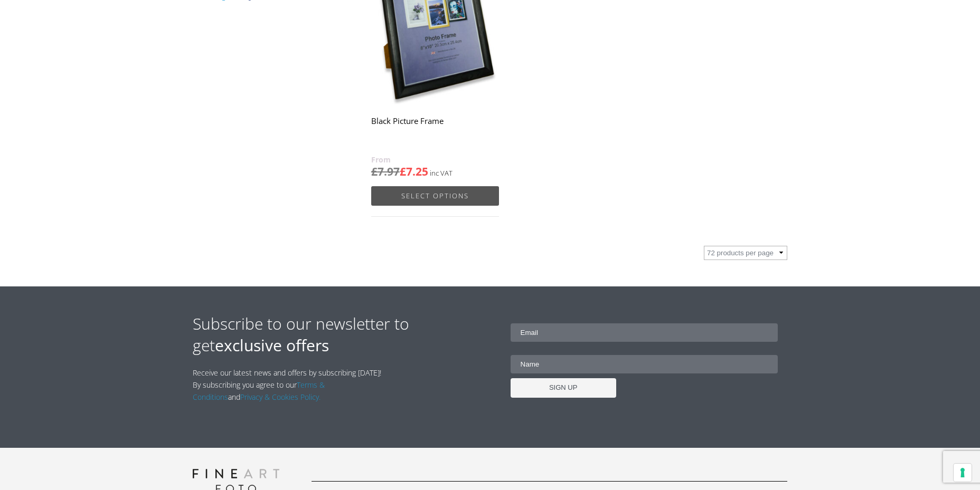  I want to click on h2: Black Picture Frame, so click(435, 133).